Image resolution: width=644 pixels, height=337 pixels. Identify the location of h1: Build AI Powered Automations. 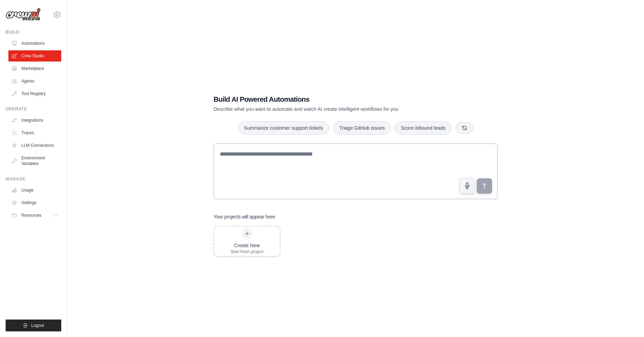
(331, 99).